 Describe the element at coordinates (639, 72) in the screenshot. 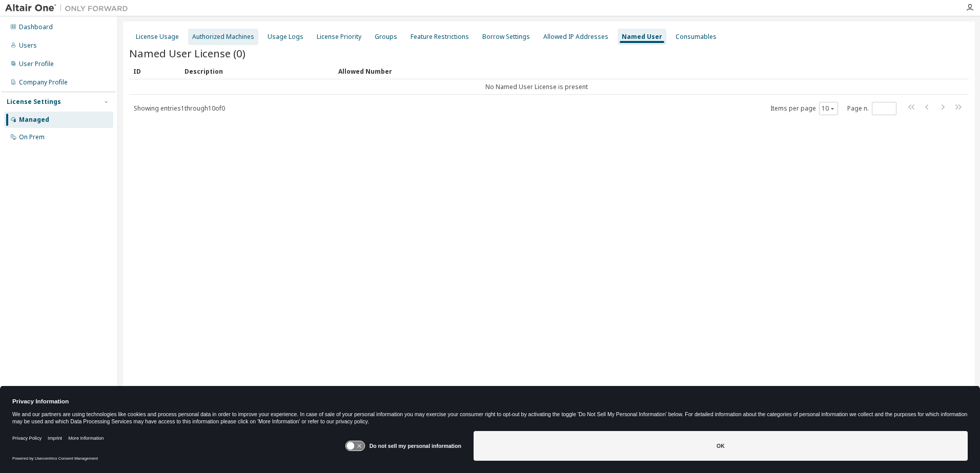

I see `div: Allowed Number` at that location.